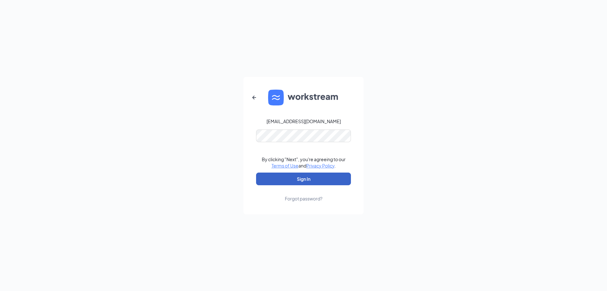  Describe the element at coordinates (254, 97) in the screenshot. I see `button: ArrowLeftNew` at that location.